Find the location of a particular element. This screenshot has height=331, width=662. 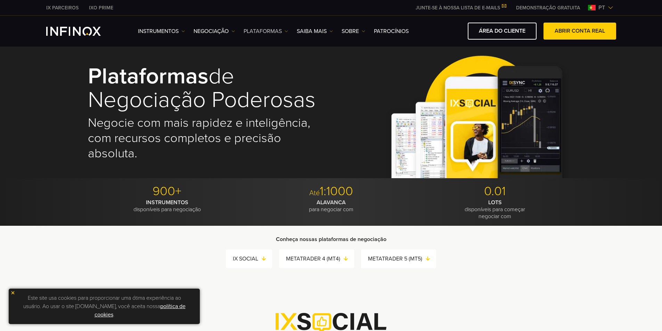

p: 900+ is located at coordinates (167, 192).